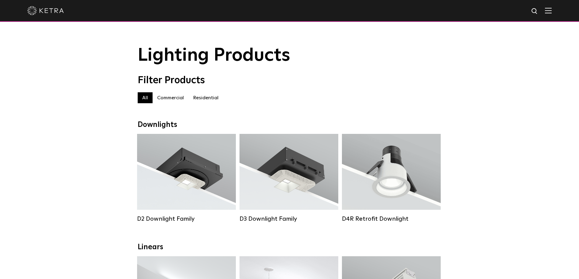 The image size is (579, 279). What do you see at coordinates (535, 11) in the screenshot?
I see `img: search icon` at bounding box center [535, 11].